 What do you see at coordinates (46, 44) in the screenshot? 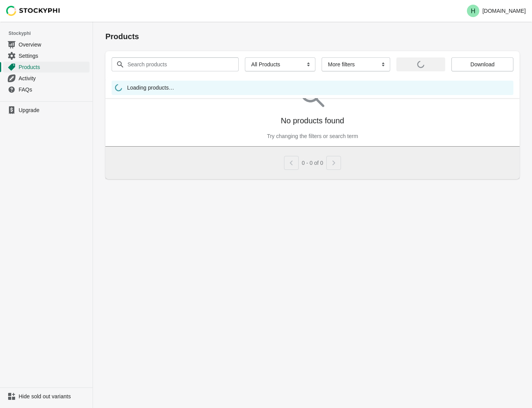
I see `a: Overview` at bounding box center [46, 44].